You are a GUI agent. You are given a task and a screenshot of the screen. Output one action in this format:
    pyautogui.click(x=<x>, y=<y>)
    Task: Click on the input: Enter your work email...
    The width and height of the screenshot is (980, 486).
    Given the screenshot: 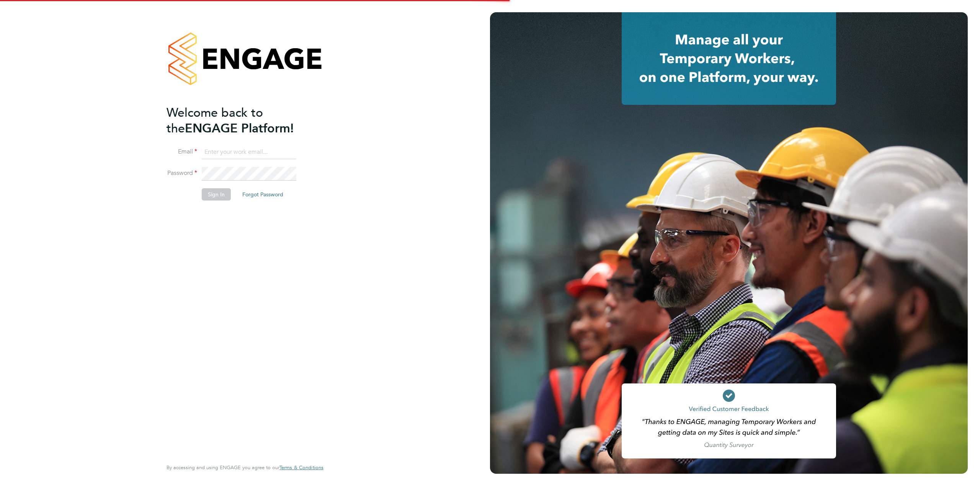 What is the action you would take?
    pyautogui.click(x=249, y=152)
    